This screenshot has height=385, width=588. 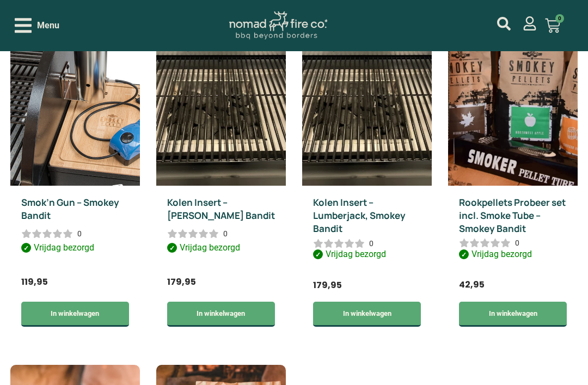 What do you see at coordinates (512, 314) in the screenshot?
I see `a: Toevoegen aan winkelwagen: “Rookpellets Probeer set incl. Smoke Tube - Smokey Bandit“` at bounding box center [512, 314].